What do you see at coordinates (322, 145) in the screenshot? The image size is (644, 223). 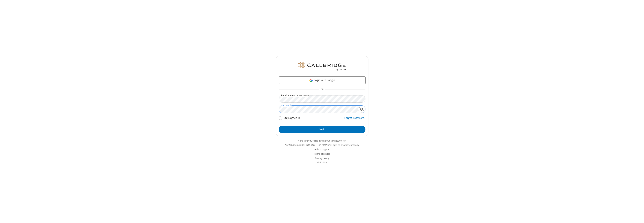 I see `li: Not QA Selenium DO NOT DELETE OR CHANGE?` at bounding box center [322, 145].